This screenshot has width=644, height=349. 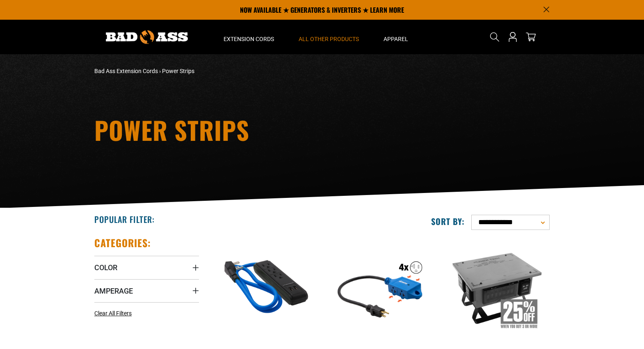 What do you see at coordinates (448, 222) in the screenshot?
I see `label: Sort by:` at bounding box center [448, 222].